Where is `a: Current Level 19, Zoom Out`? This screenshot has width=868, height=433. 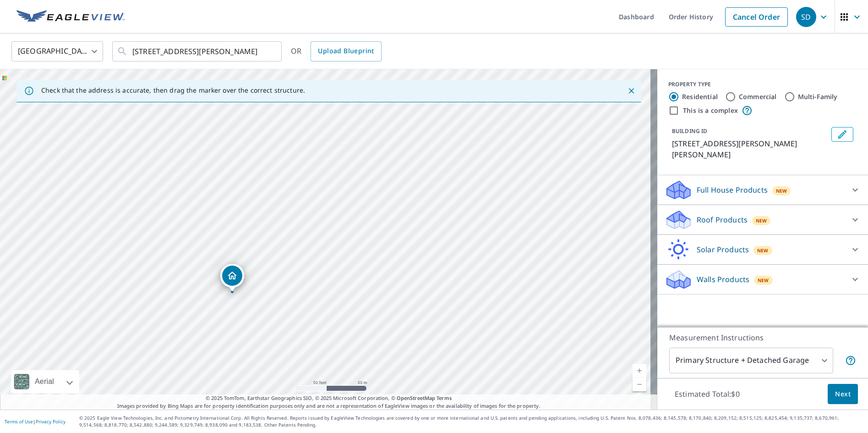
a: Current Level 19, Zoom Out is located at coordinates (639, 384).